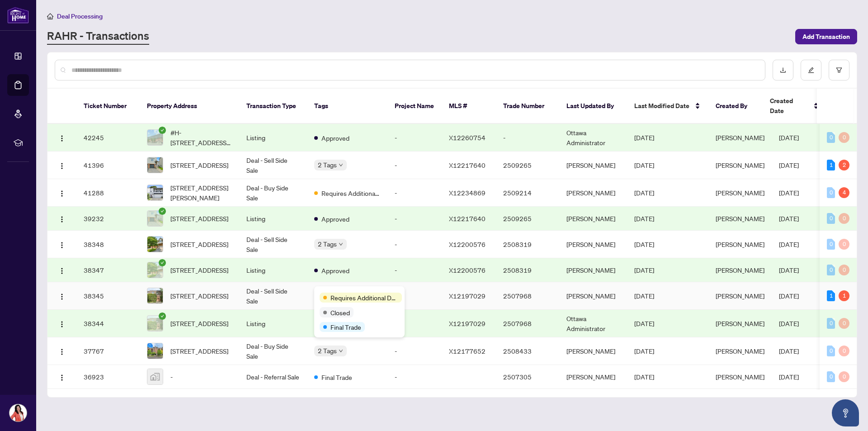 The width and height of the screenshot is (868, 431). I want to click on div: 2, so click(844, 165).